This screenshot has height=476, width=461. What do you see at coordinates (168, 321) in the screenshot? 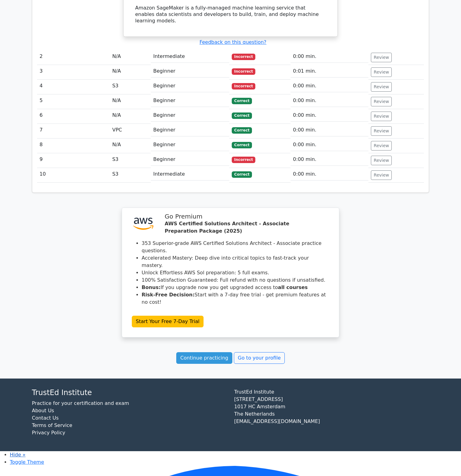
I see `a: Start Your Free 7-Day Trial` at bounding box center [168, 321].